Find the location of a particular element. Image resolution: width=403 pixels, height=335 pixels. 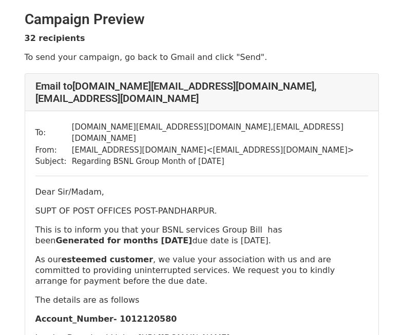

b: Account_Number- 1012120580 is located at coordinates (106, 319).